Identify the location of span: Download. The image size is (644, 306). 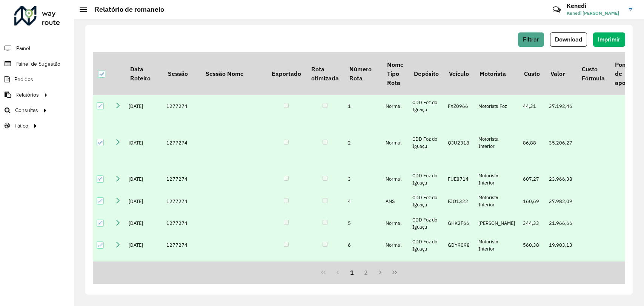
(568, 39).